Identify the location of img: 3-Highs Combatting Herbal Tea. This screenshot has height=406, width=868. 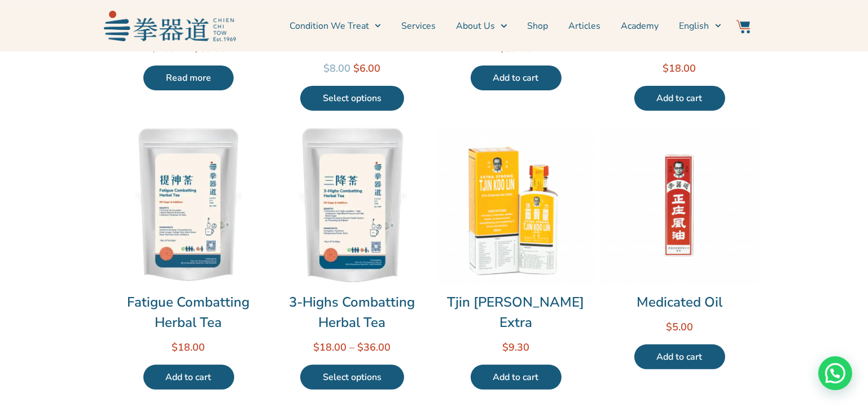
(353, 205).